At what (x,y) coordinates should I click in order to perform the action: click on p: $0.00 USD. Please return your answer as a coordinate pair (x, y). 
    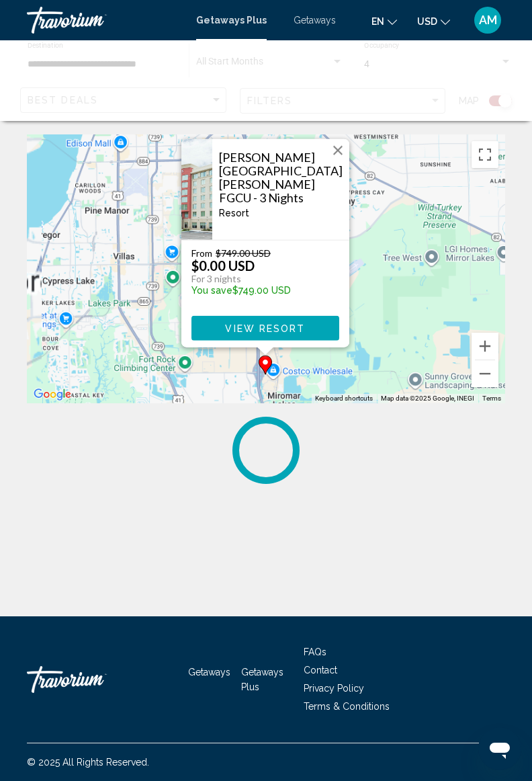
    Looking at the image, I should click on (224, 266).